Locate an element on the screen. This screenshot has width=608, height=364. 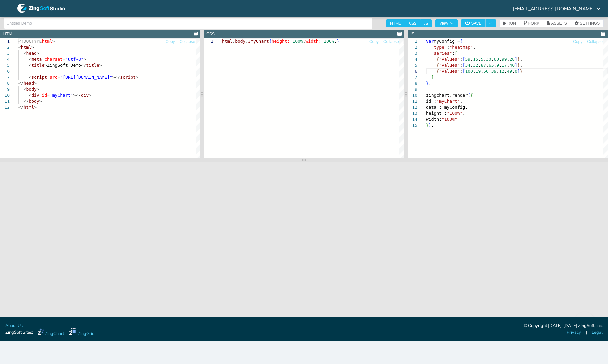
span: meta is located at coordinates (37, 59).